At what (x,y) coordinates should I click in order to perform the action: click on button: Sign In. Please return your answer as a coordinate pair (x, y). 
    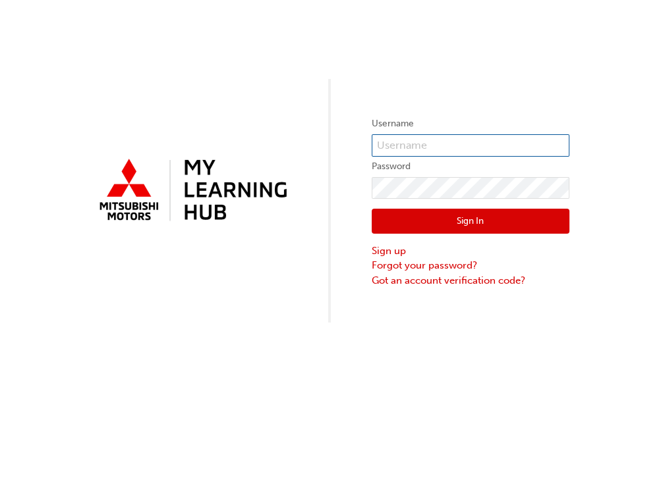
    Looking at the image, I should click on (470, 221).